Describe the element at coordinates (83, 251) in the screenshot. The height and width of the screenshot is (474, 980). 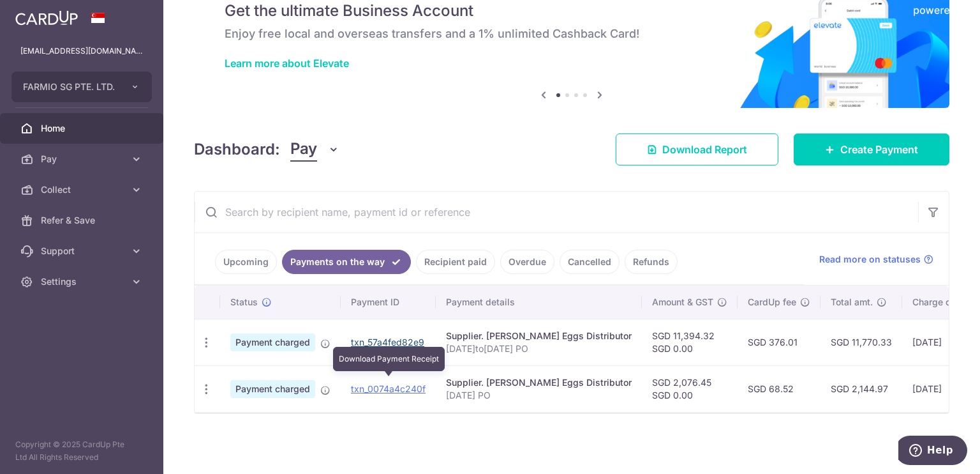
I see `span: Support` at that location.